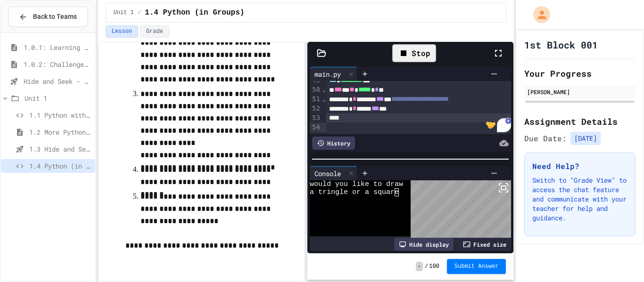 Image resolution: width=644 pixels, height=282 pixels. Describe the element at coordinates (352, 192) in the screenshot. I see `span: a tringle or a squar` at that location.